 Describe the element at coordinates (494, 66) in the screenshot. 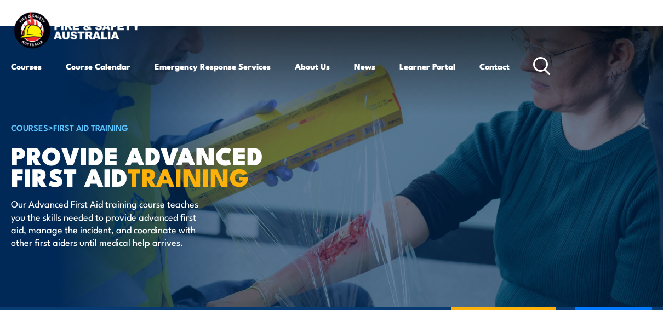

I see `a: Contact` at that location.